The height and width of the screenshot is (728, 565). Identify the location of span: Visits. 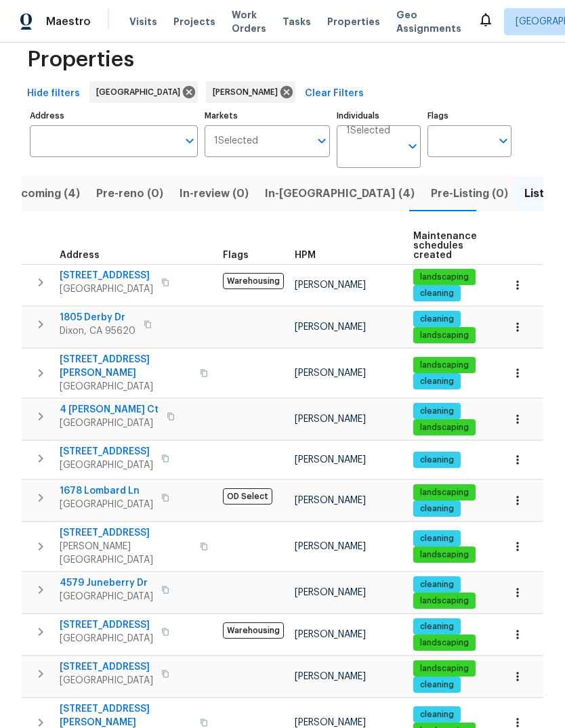
(143, 22).